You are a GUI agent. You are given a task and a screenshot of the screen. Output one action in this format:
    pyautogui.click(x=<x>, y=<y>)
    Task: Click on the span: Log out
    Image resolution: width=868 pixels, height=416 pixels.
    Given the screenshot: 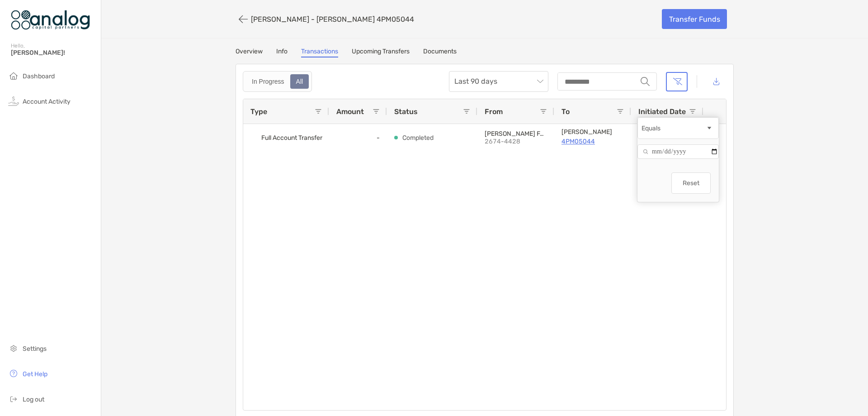 What is the action you would take?
    pyautogui.click(x=34, y=399)
    